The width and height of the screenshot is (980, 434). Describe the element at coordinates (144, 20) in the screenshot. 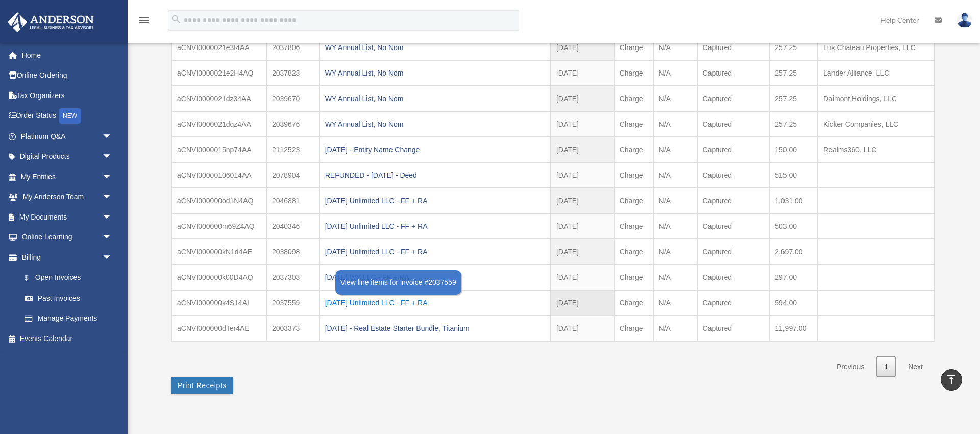

I see `i: menu` at that location.